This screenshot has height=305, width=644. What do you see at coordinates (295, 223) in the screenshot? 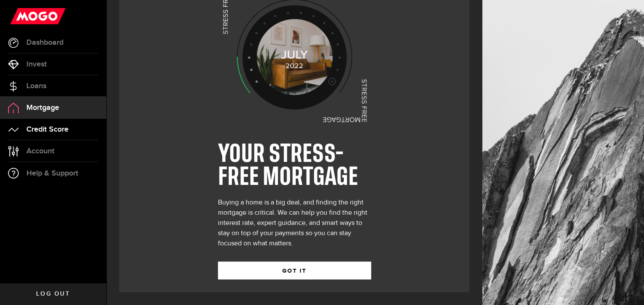
I see `div: Buying a home is a big deal, and finding the right mortgage is critical. We can help you find the...` at bounding box center [295, 223].